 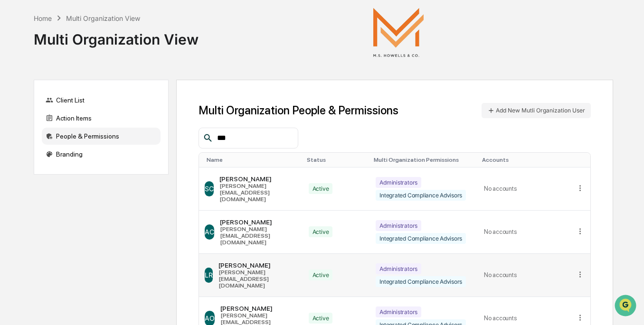 What do you see at coordinates (35, 142) in the screenshot?
I see `a: 🔎Data Lookup` at bounding box center [35, 142].